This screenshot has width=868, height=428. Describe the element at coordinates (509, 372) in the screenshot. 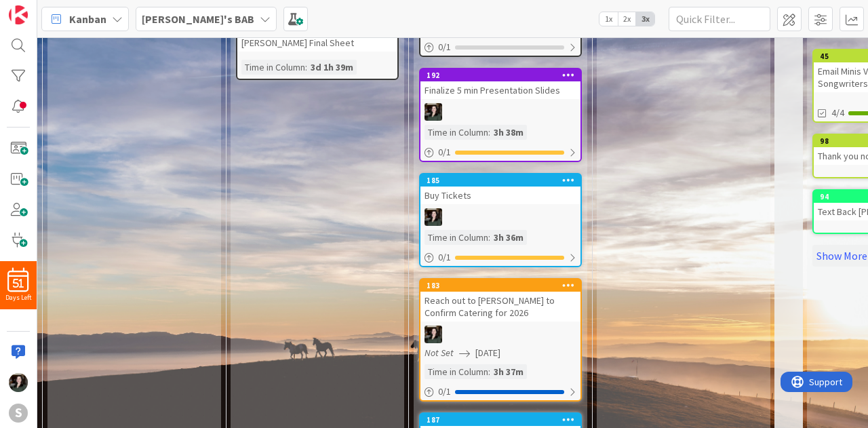

I see `div: 3h 37m` at that location.